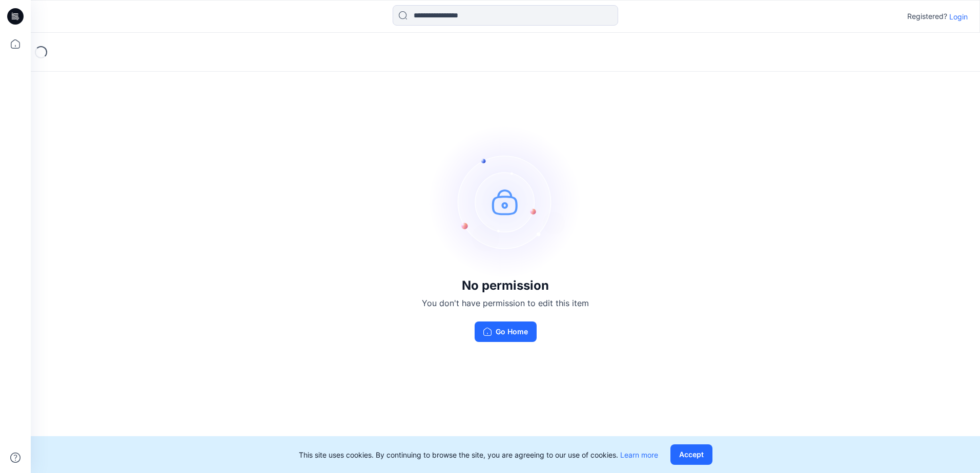  What do you see at coordinates (505, 303) in the screenshot?
I see `p: You don't have permission to edit this item` at bounding box center [505, 303].